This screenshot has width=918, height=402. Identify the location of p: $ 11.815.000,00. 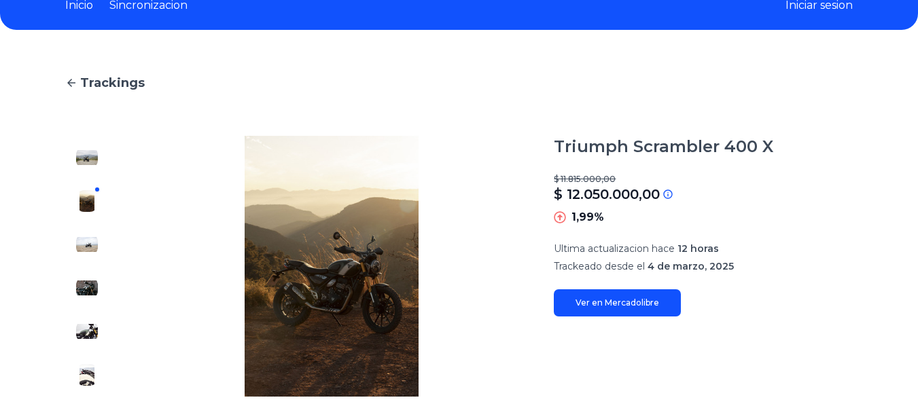
(703, 179).